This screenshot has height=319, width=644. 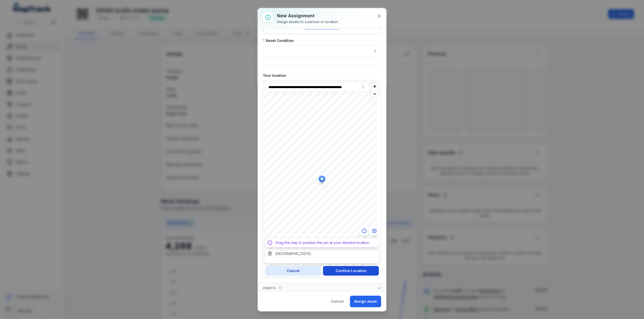 I want to click on button: Switch to Map View, so click(x=375, y=231).